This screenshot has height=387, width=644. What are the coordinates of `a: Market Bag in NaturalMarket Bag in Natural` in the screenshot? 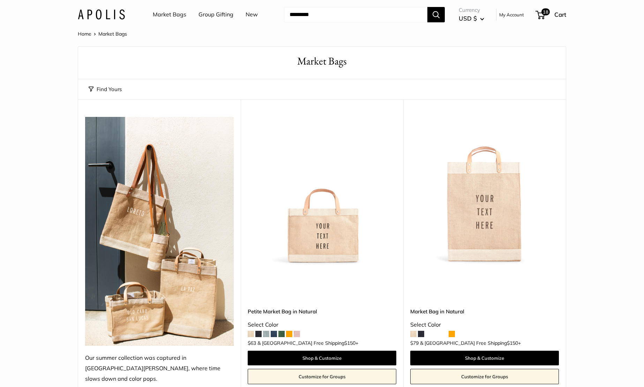 It's located at (484, 191).